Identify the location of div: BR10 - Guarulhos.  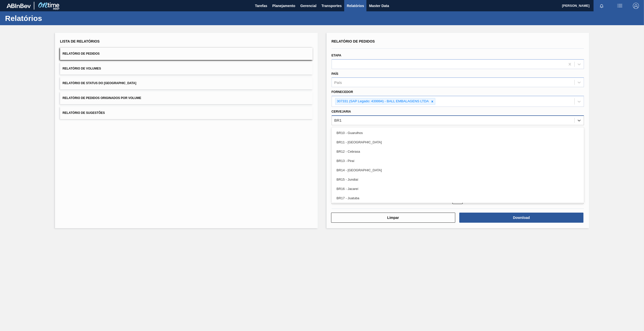
(457, 133).